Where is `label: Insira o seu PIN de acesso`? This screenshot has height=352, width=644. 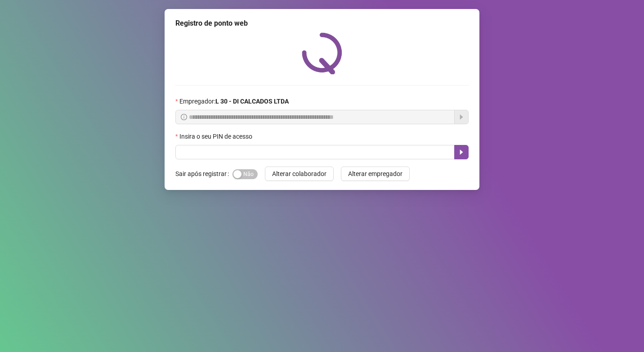 label: Insira o seu PIN de acesso is located at coordinates (216, 136).